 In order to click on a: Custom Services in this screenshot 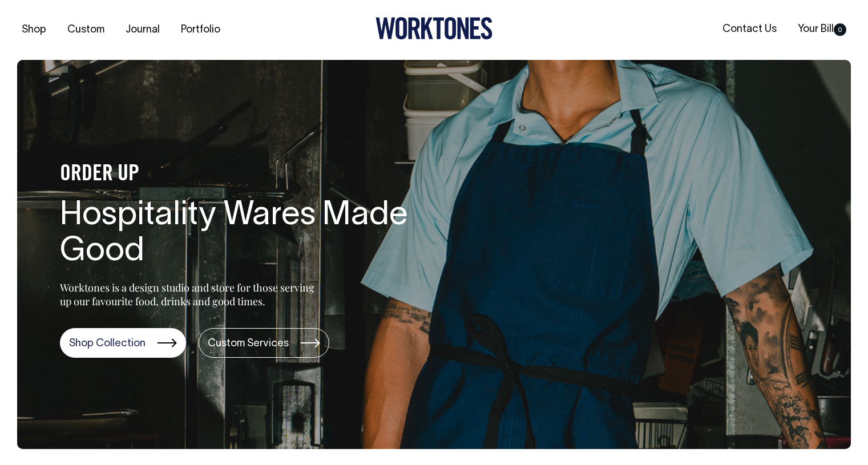, I will do `click(263, 343)`.